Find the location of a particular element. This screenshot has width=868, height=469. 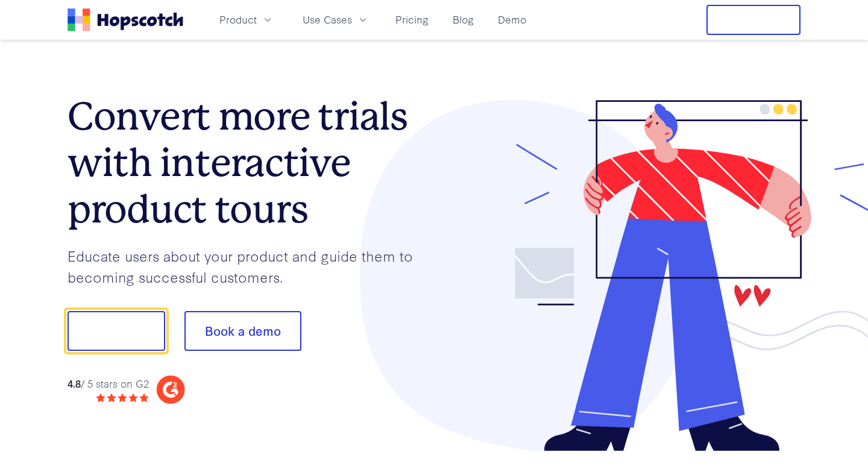

h1: Convert more trials with interactive product tours is located at coordinates (251, 163).